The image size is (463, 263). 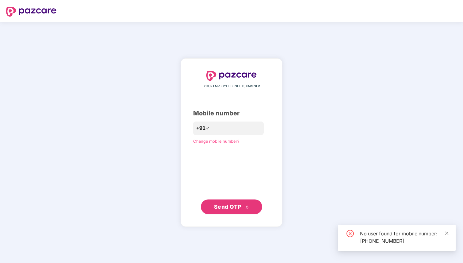 What do you see at coordinates (207, 128) in the screenshot?
I see `span: down` at bounding box center [207, 128].